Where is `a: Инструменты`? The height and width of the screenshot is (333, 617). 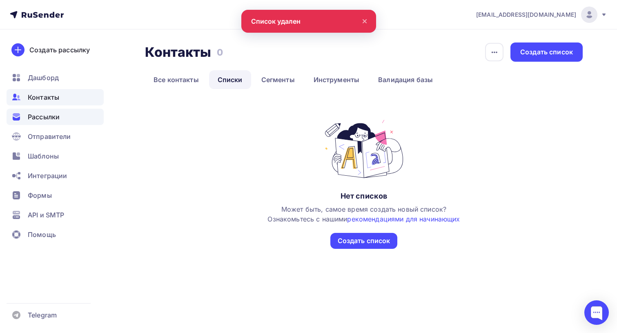 a: Инструменты is located at coordinates (336, 80).